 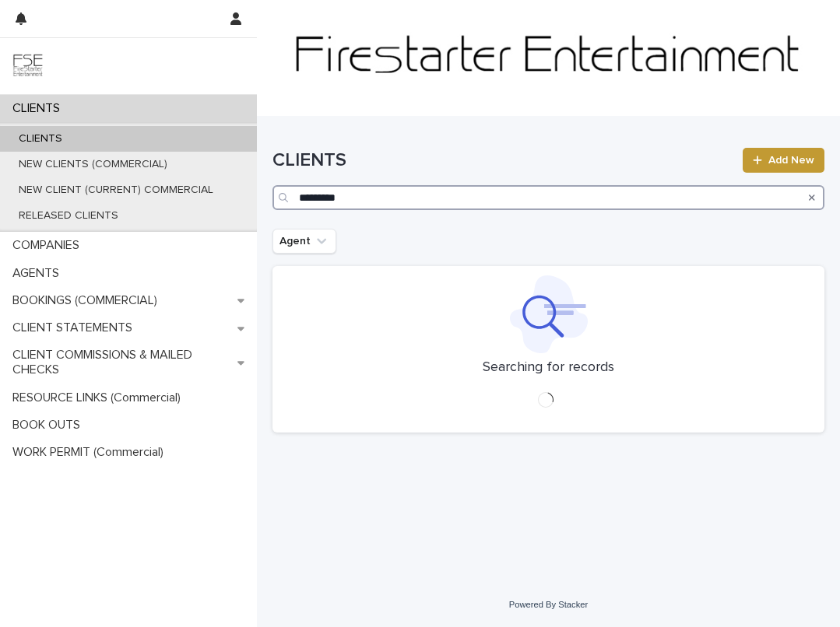 What do you see at coordinates (91, 452) in the screenshot?
I see `p: WORK PERMIT (Commercial)` at bounding box center [91, 452].